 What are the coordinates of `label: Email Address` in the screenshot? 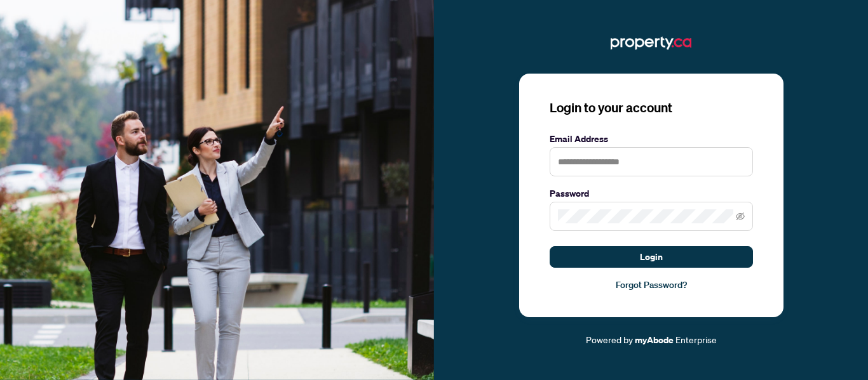 It's located at (651, 139).